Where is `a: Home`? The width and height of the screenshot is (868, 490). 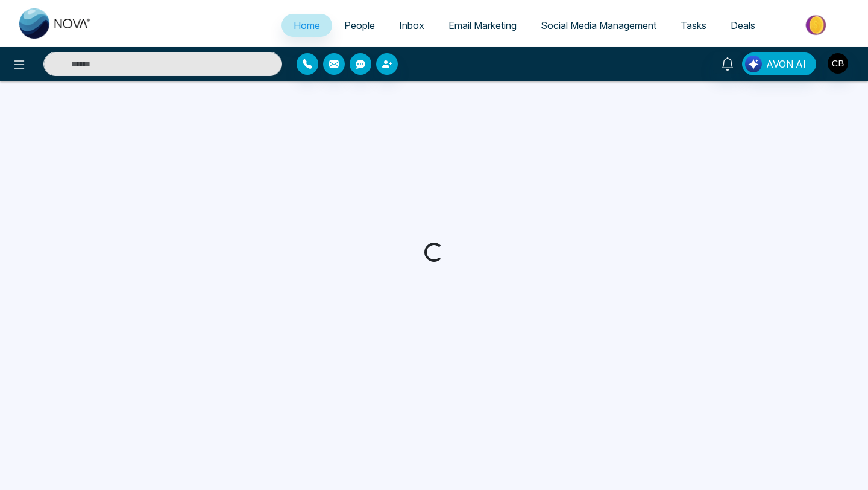 a: Home is located at coordinates (307, 26).